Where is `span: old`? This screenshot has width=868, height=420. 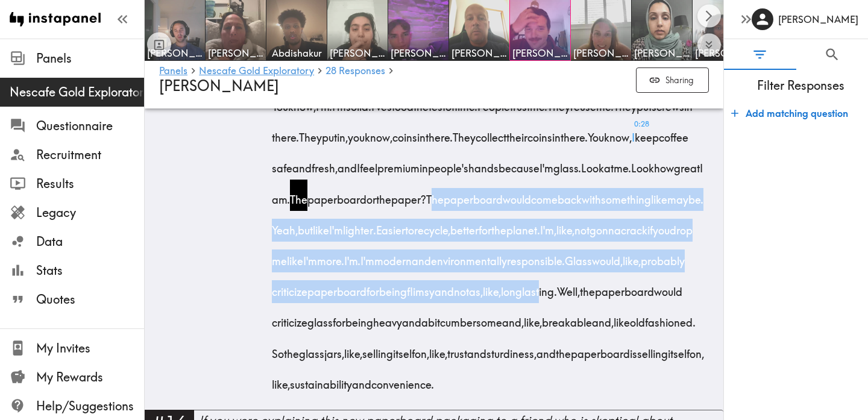
span: old is located at coordinates (637, 319).